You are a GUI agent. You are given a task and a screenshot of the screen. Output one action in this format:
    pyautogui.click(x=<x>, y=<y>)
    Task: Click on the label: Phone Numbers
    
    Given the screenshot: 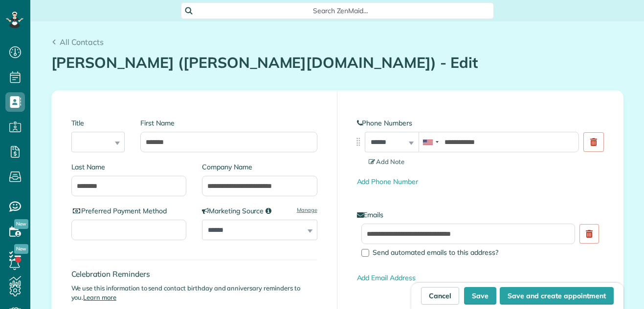 What is the action you would take?
    pyautogui.click(x=480, y=123)
    